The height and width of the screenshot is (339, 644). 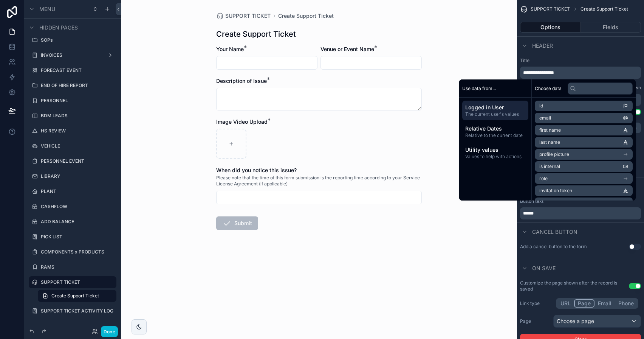 I want to click on span: Venue or Event Name, so click(x=347, y=49).